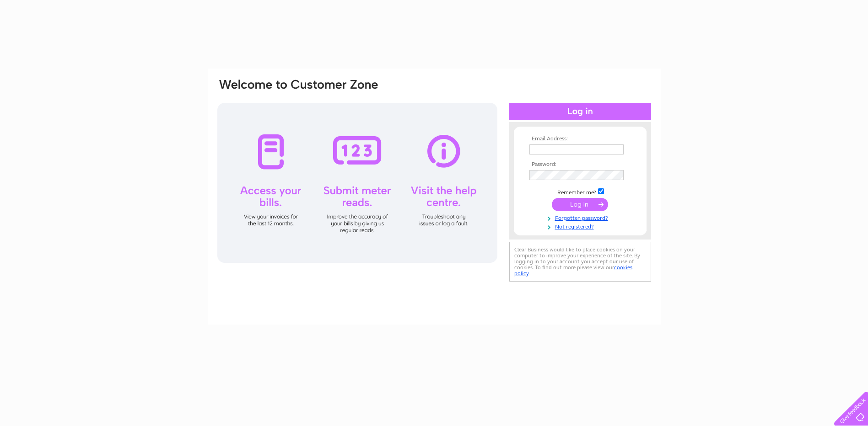  What do you see at coordinates (580, 139) in the screenshot?
I see `th: Email Address:` at bounding box center [580, 139].